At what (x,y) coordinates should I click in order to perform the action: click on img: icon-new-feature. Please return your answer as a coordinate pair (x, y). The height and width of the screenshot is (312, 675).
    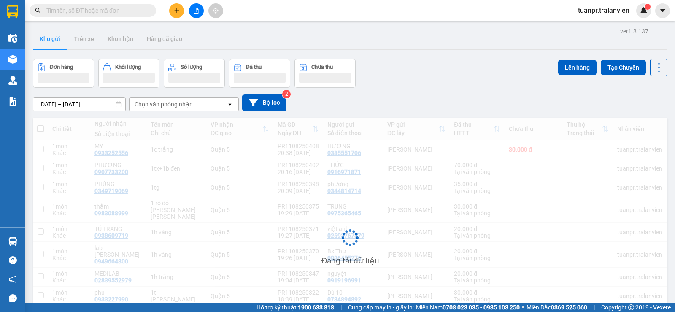
    Looking at the image, I should click on (643, 11).